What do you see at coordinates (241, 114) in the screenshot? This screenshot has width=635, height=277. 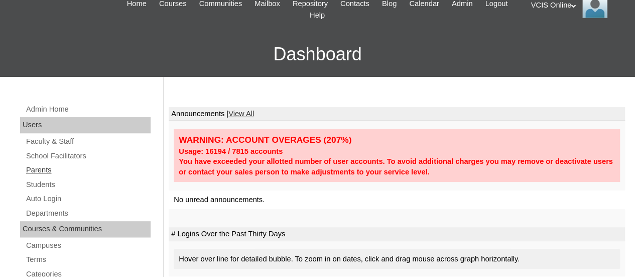 I see `a: View All` at bounding box center [241, 114].